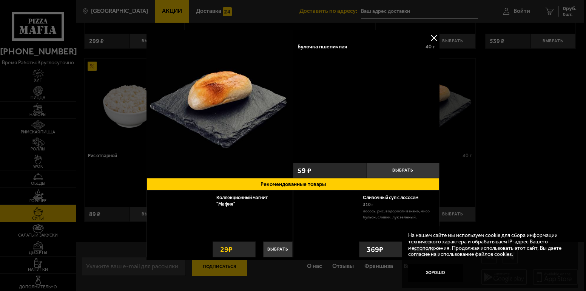  I want to click on p: лосось, рис, водоросли вакамэ, мисо бульон, сливки, лук зеленый., so click(398, 214).